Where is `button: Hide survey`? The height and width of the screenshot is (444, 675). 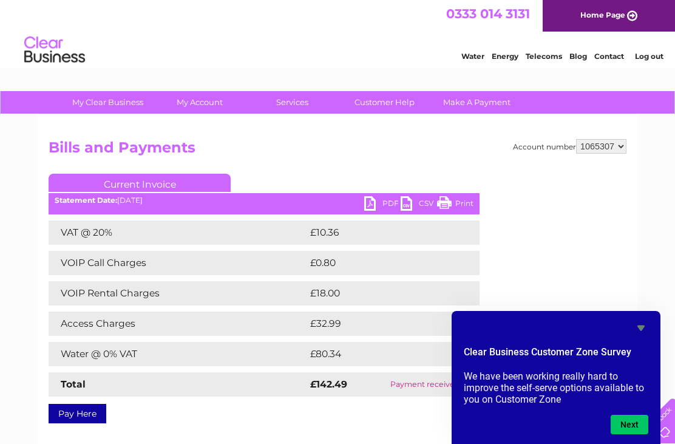 button: Hide survey is located at coordinates (641, 328).